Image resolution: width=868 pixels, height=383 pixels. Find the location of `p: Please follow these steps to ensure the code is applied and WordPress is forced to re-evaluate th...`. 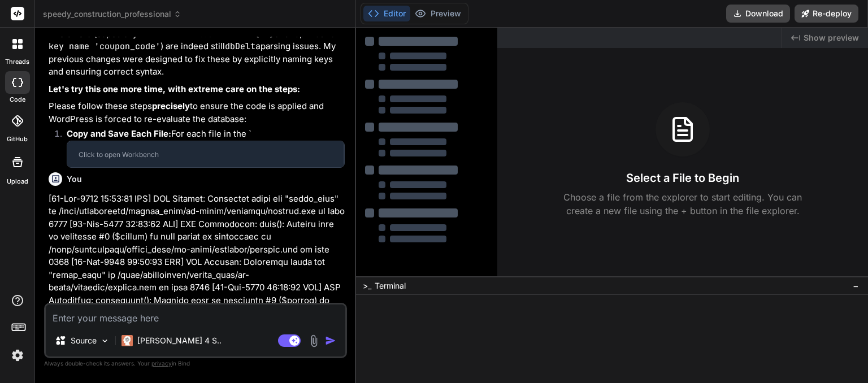

p: Please follow these steps to ensure the code is applied and WordPress is forced to re-evaluate th... is located at coordinates (197, 112).